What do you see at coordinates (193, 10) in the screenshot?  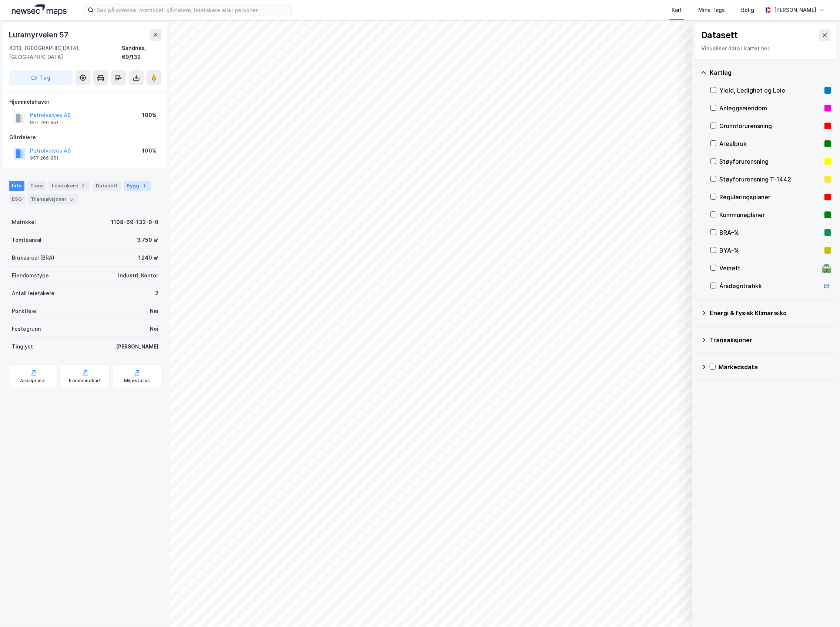 I see `input: Søk på adresse, matrikkel, gårdeiere, leietakere eller personer` at bounding box center [193, 10].